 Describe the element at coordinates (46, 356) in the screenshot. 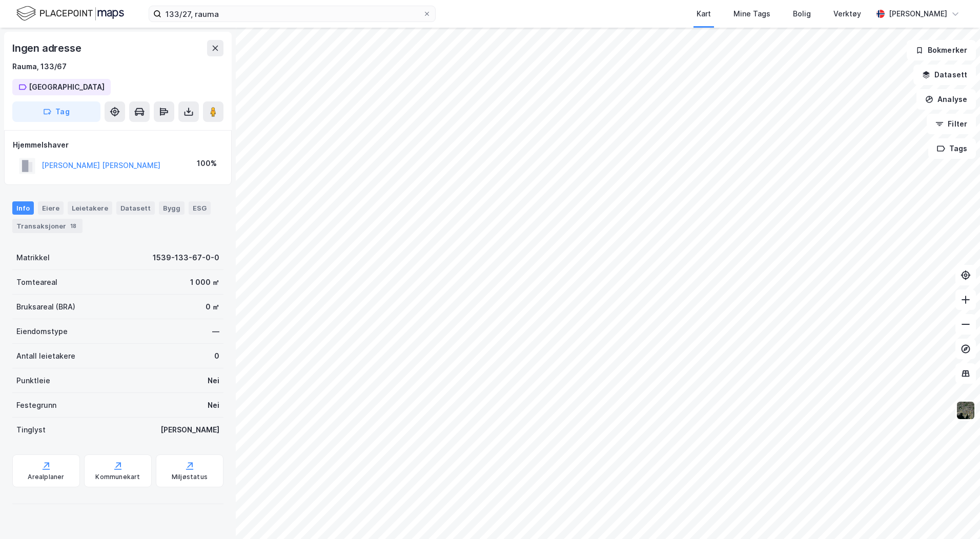

I see `div: Antall leietakere` at that location.